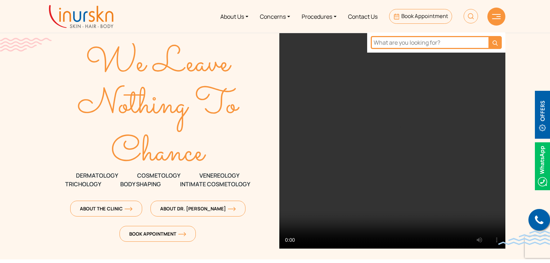  I want to click on a: Contact Us, so click(363, 16).